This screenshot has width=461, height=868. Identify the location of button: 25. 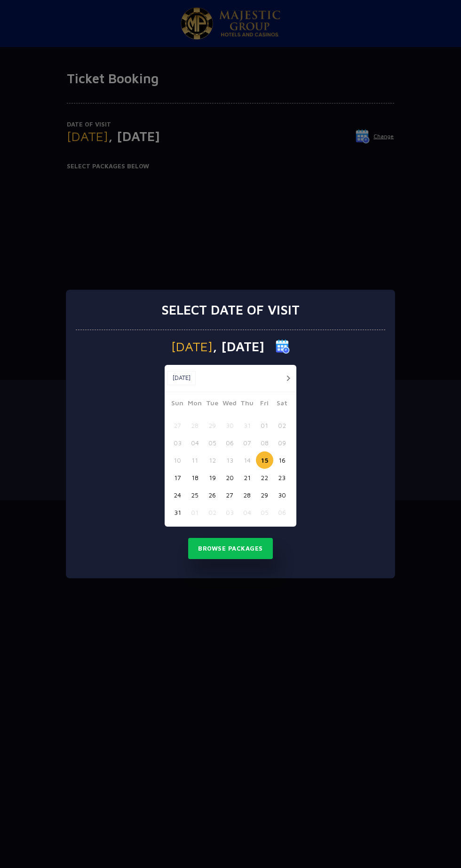
(194, 495).